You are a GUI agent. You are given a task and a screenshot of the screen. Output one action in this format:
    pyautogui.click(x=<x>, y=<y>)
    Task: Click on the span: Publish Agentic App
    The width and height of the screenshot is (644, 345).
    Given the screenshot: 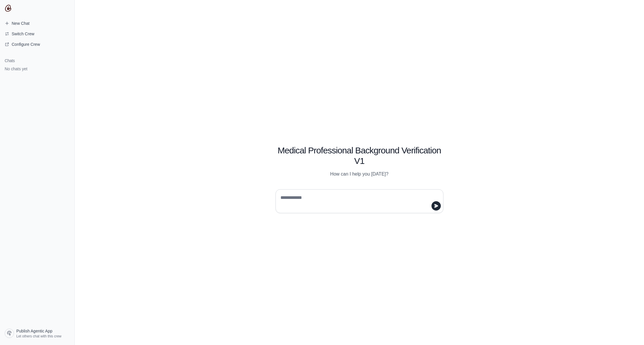 What is the action you would take?
    pyautogui.click(x=34, y=331)
    